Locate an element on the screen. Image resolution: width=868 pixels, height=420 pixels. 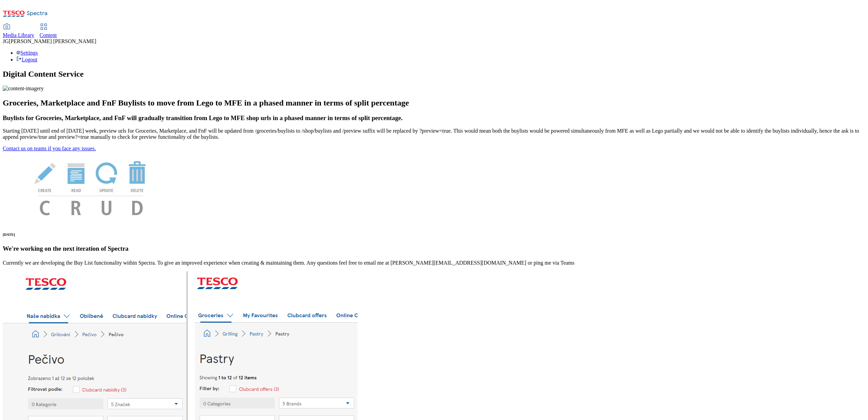
img: News Image is located at coordinates (91, 187).